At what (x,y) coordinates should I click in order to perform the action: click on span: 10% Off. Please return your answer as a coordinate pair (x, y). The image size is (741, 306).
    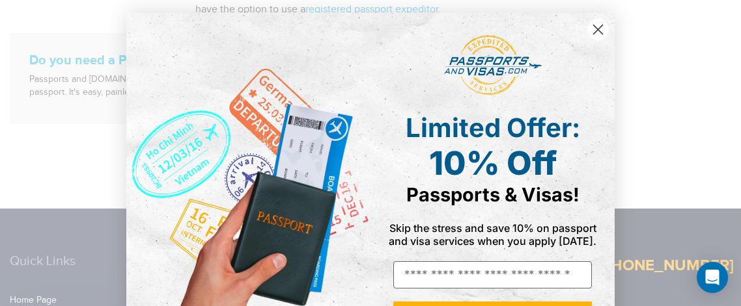
    Looking at the image, I should click on (493, 163).